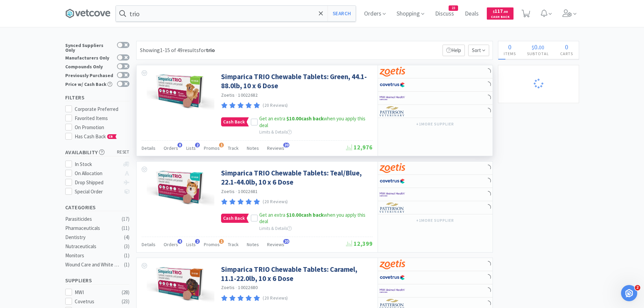 This screenshot has height=308, width=644. I want to click on h5: Availability, so click(97, 152).